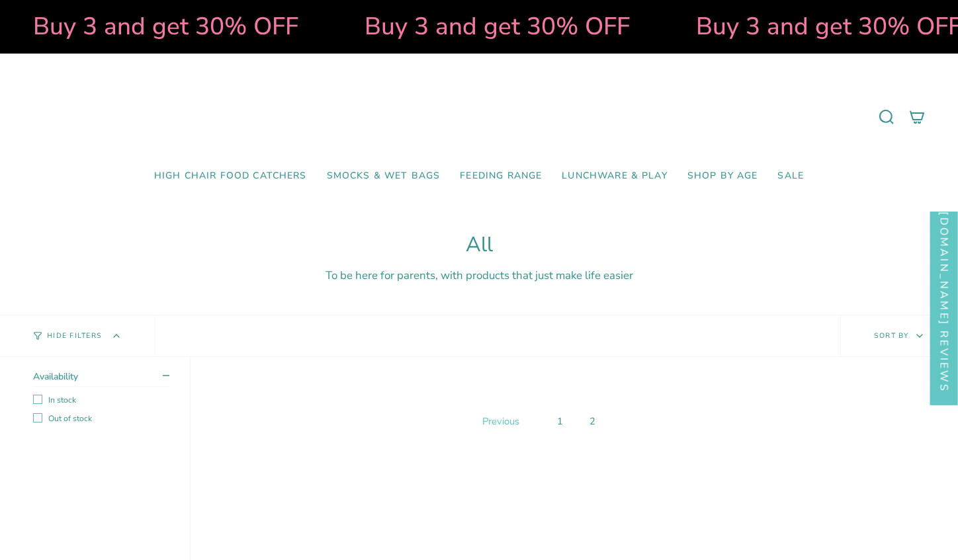 The image size is (958, 560). What do you see at coordinates (56, 376) in the screenshot?
I see `span: Availability` at bounding box center [56, 376].